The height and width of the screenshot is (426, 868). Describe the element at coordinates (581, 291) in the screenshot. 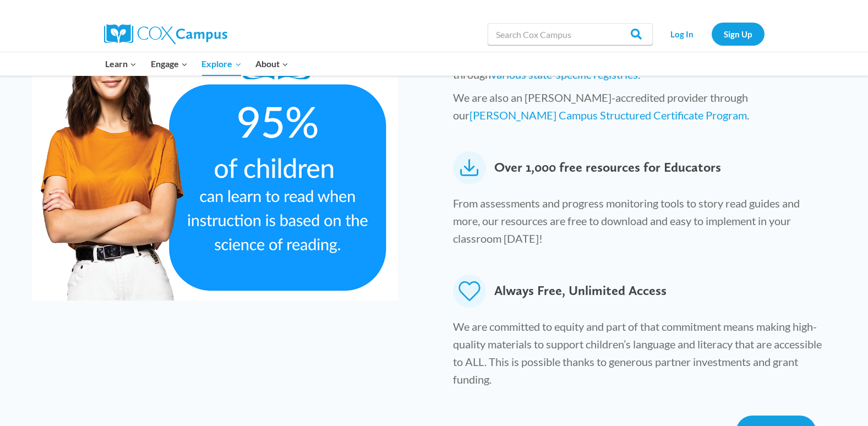

I see `span: Always Free, Unlimited Access` at that location.